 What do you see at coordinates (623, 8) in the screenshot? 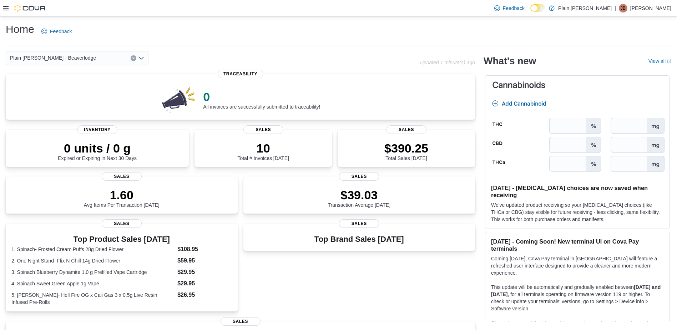
I see `div: Jen Boyd` at bounding box center [623, 8].